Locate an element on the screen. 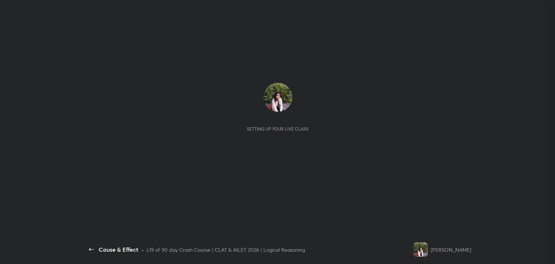 The image size is (555, 264). div: L19 of 90 day Crash Course | CLAT & AILET 2026 | Logical Reasoning is located at coordinates (226, 249).